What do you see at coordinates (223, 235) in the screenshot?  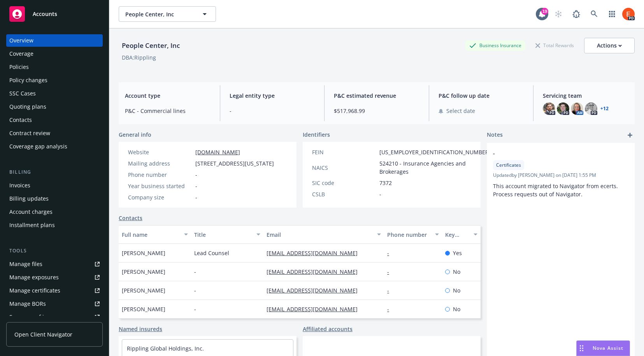 I see `div: Title` at bounding box center [223, 235].